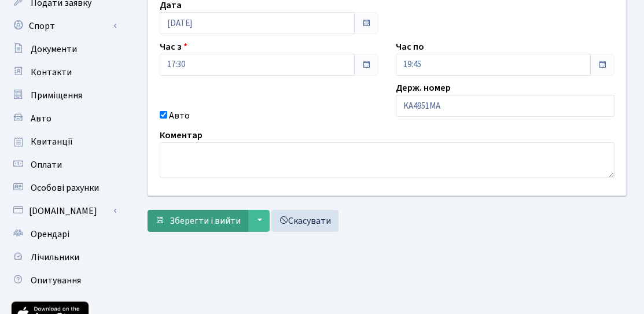 This screenshot has width=644, height=314. I want to click on span: Контакти, so click(51, 72).